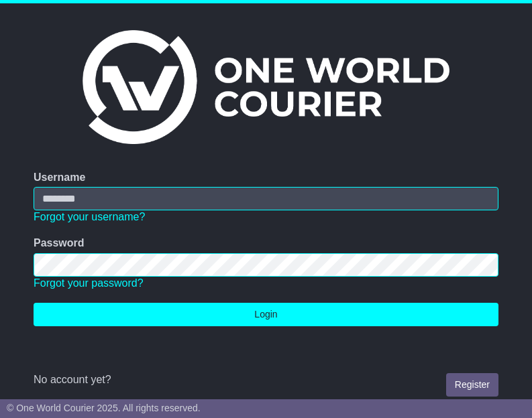  What do you see at coordinates (88, 282) in the screenshot?
I see `a: Forgot your password?` at bounding box center [88, 282].